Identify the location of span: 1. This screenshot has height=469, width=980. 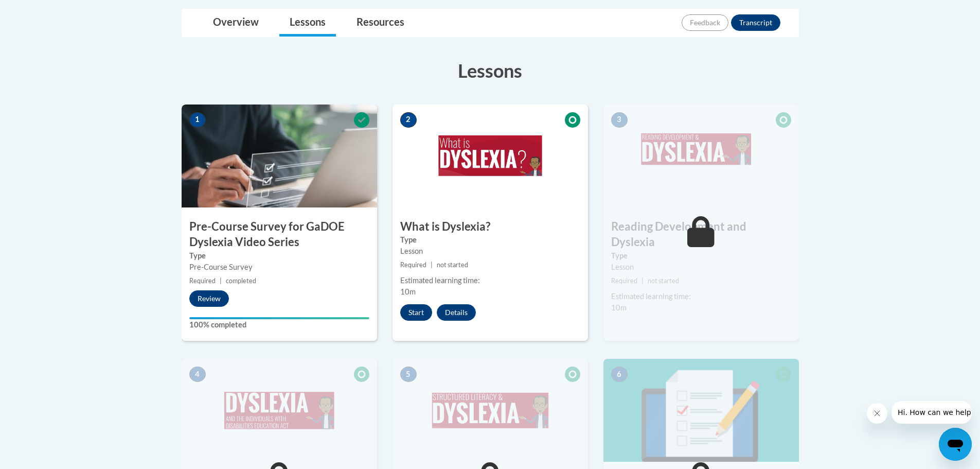
(198, 120).